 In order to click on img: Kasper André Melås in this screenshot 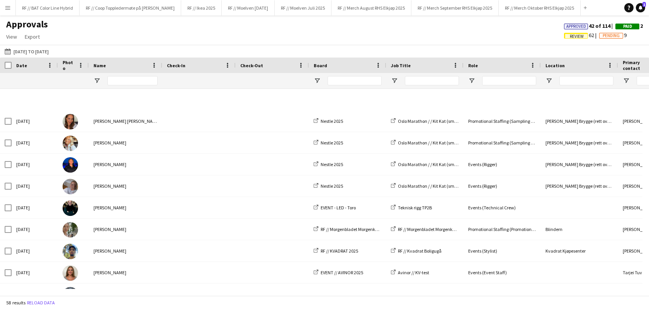, I will do `click(70, 208)`.